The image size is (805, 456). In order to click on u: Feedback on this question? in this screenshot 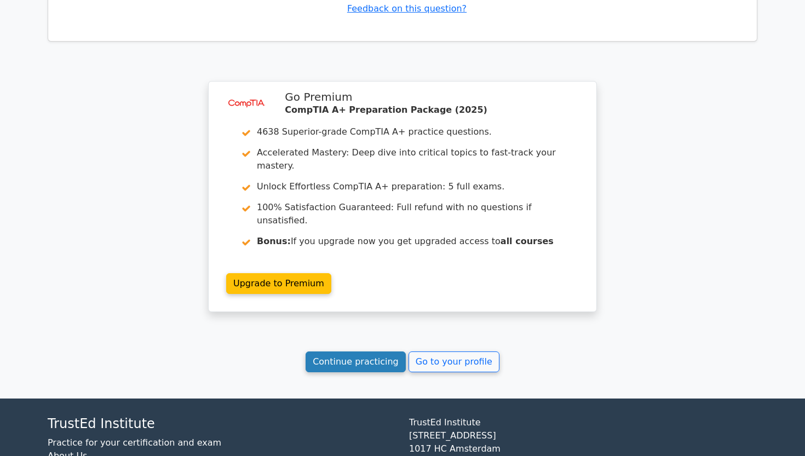, I will do `click(407, 8)`.